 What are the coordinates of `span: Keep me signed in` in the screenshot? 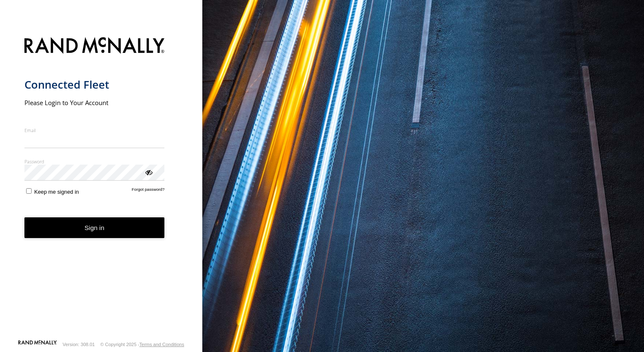 It's located at (56, 192).